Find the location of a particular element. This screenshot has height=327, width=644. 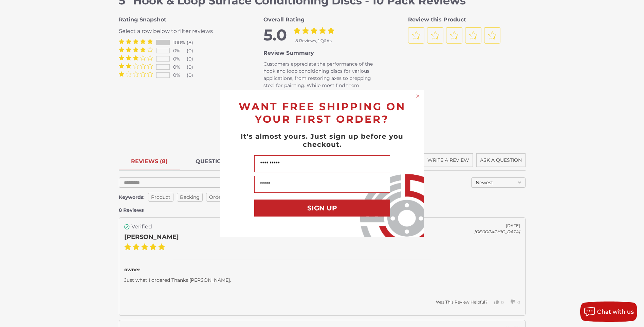

button: Chat with us is located at coordinates (609, 312).